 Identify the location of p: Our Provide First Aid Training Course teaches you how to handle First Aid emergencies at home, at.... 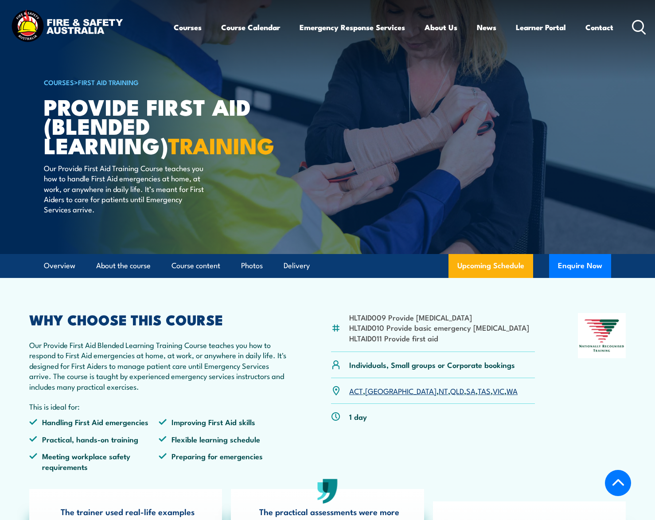
(125, 188).